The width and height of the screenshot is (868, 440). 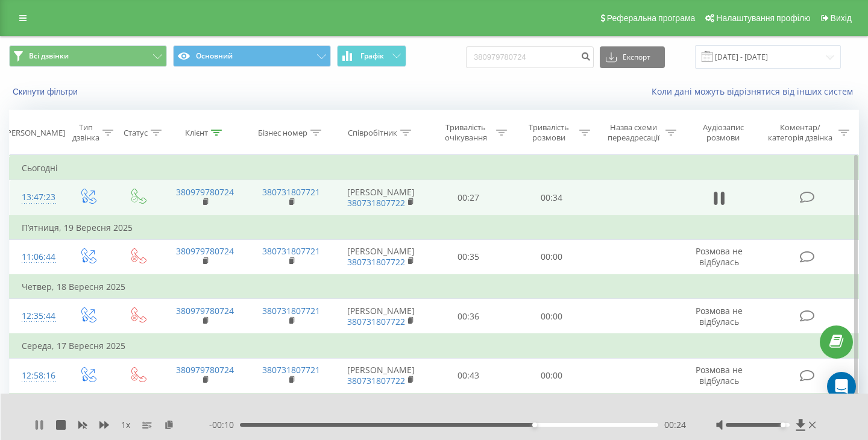 What do you see at coordinates (49, 56) in the screenshot?
I see `span: Всі дзвінки` at bounding box center [49, 56].